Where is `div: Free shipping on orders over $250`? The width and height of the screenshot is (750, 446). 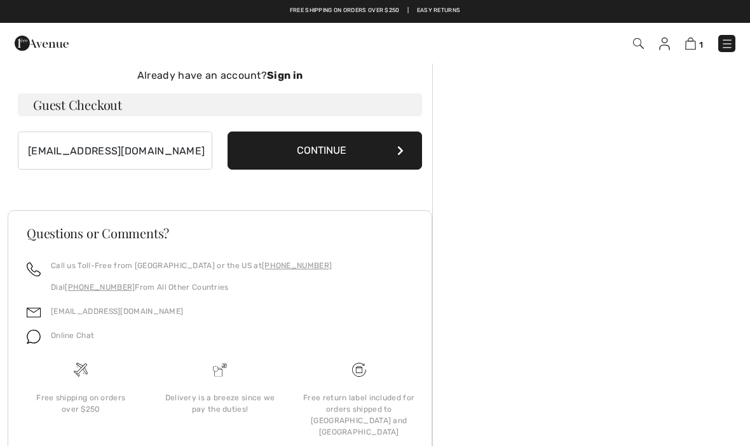 div: Free shipping on orders over $250 is located at coordinates (81, 404).